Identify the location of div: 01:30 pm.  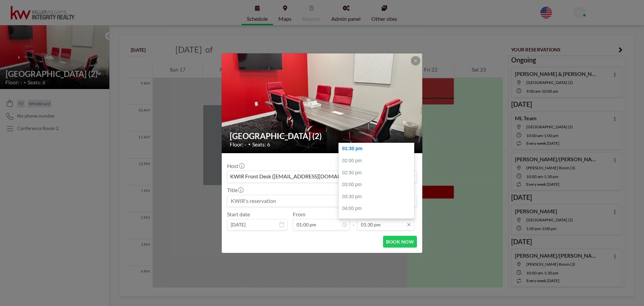
(378, 149).